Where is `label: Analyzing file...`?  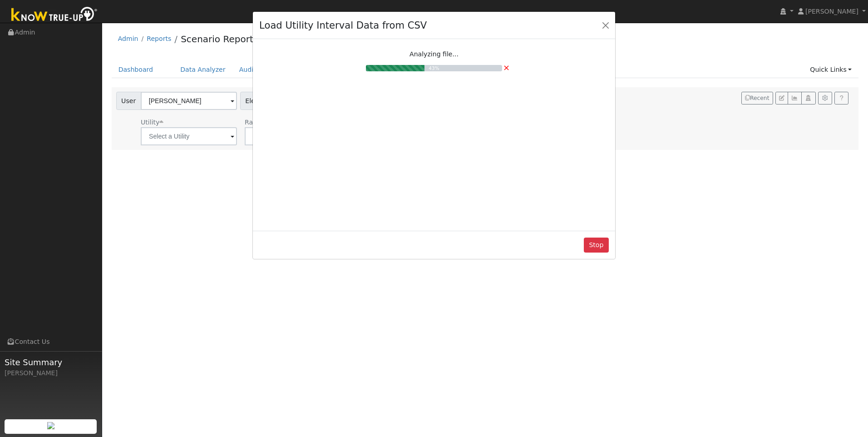 label: Analyzing file... is located at coordinates (434, 54).